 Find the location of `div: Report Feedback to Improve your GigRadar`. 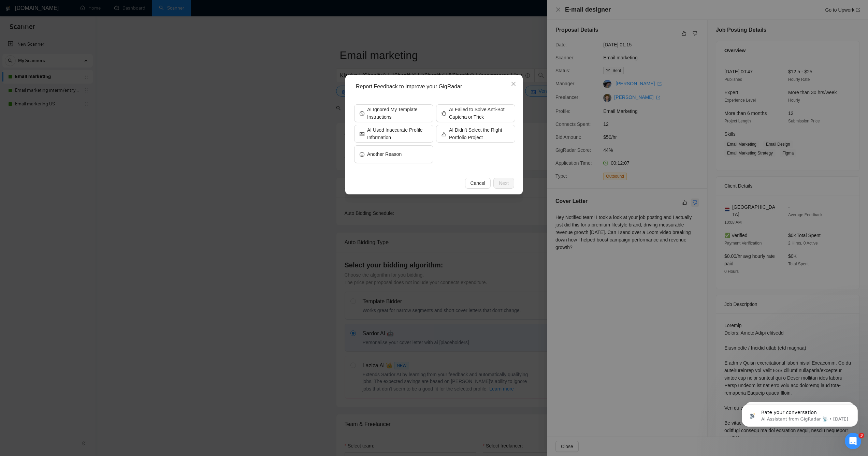

div: Report Feedback to Improve your GigRadar is located at coordinates (437, 87).